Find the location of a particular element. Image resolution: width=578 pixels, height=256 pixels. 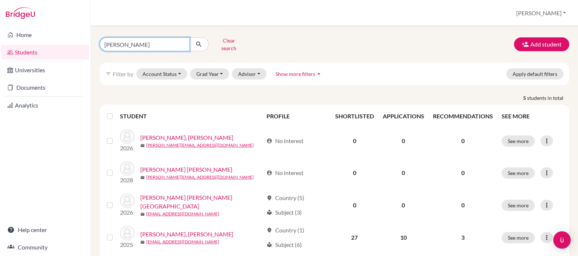

th: SHORTLISTED is located at coordinates (354, 116).